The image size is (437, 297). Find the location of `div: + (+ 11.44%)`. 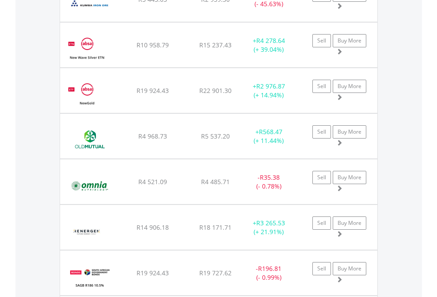

div: + (+ 11.44%) is located at coordinates (269, 136).